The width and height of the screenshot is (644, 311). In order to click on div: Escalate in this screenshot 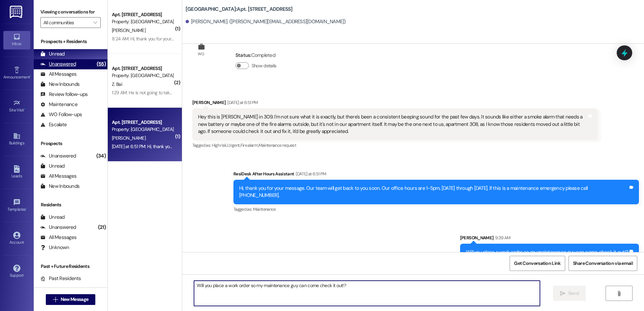, I will do `click(54, 125)`.